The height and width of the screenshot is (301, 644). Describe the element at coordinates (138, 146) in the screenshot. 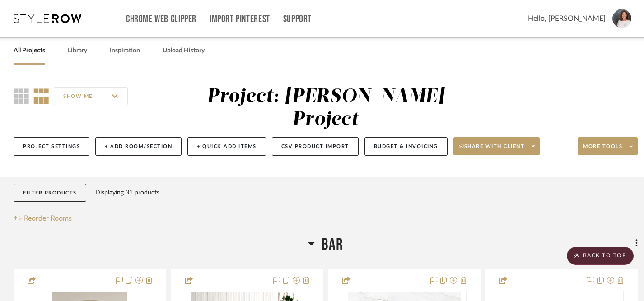

I see `button: + Add Room/Section` at that location.